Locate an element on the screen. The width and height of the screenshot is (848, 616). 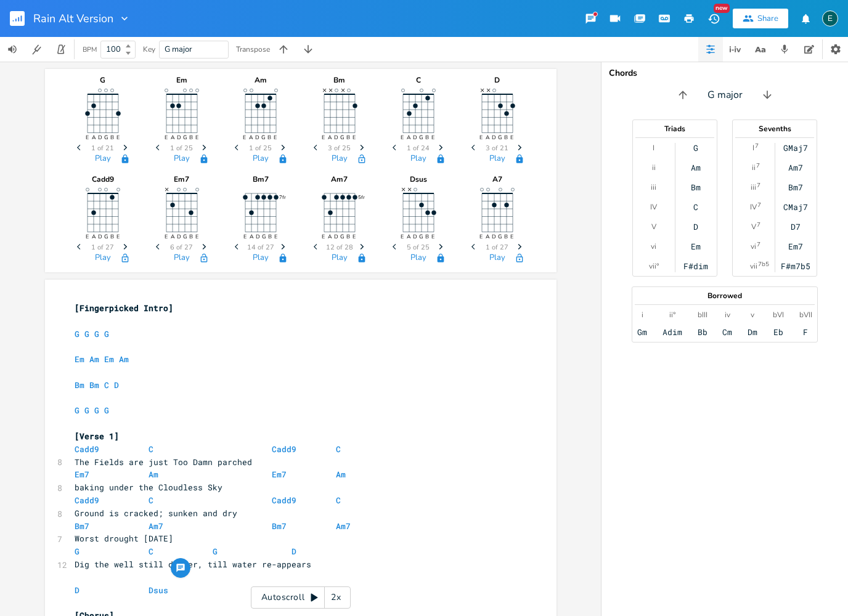
div: Dsus is located at coordinates (419, 179).